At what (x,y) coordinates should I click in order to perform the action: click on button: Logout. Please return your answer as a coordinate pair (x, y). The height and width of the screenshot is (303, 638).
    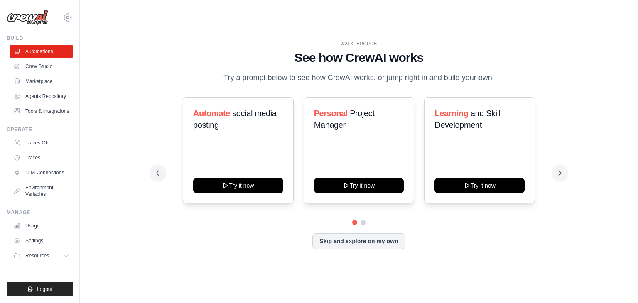
    Looking at the image, I should click on (39, 290).